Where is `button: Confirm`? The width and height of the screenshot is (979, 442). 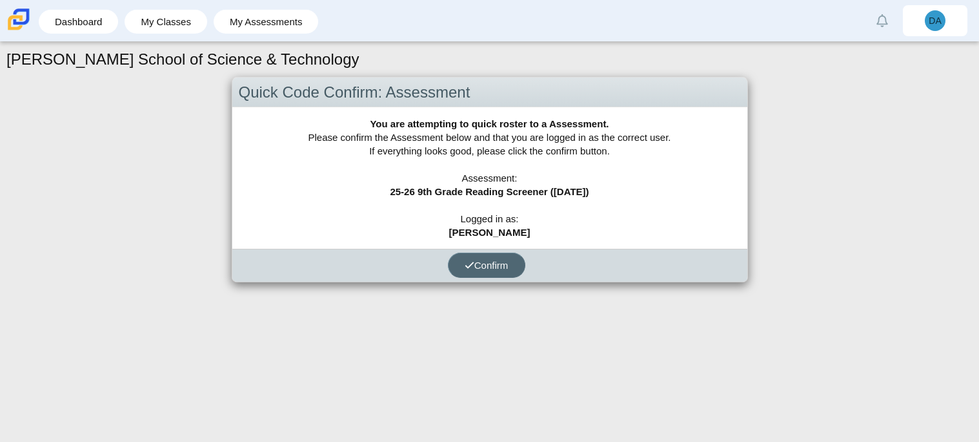 button: Confirm is located at coordinates (487, 265).